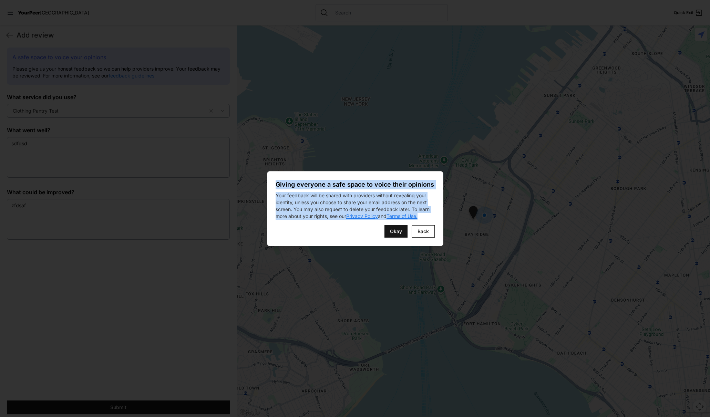 This screenshot has width=710, height=417. I want to click on span: Okay, so click(396, 232).